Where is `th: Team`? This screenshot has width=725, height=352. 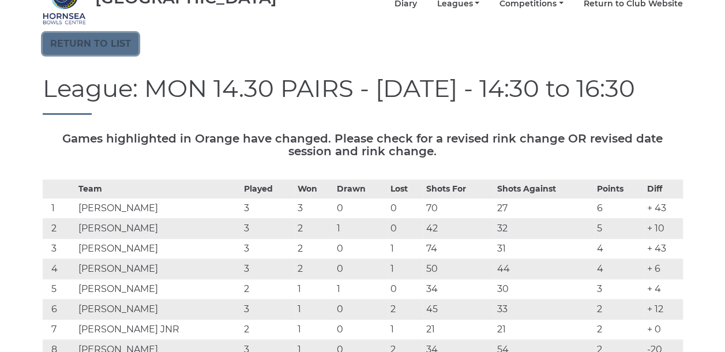
th: Team is located at coordinates (158, 189).